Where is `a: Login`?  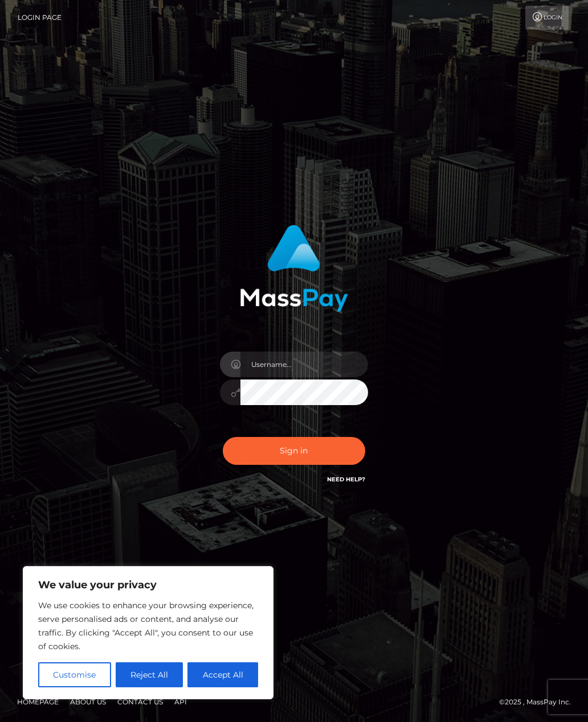
a: Login is located at coordinates (546, 18).